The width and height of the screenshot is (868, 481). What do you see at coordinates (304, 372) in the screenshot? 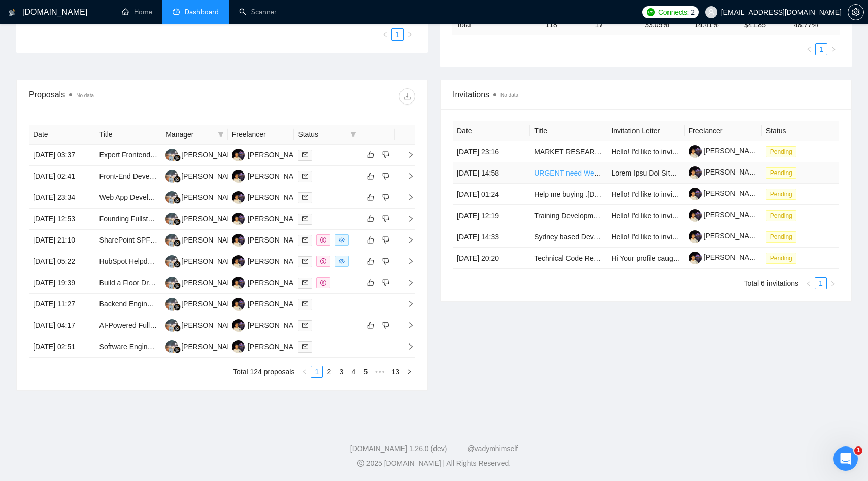
I see `li: Previous Page` at bounding box center [304, 372].